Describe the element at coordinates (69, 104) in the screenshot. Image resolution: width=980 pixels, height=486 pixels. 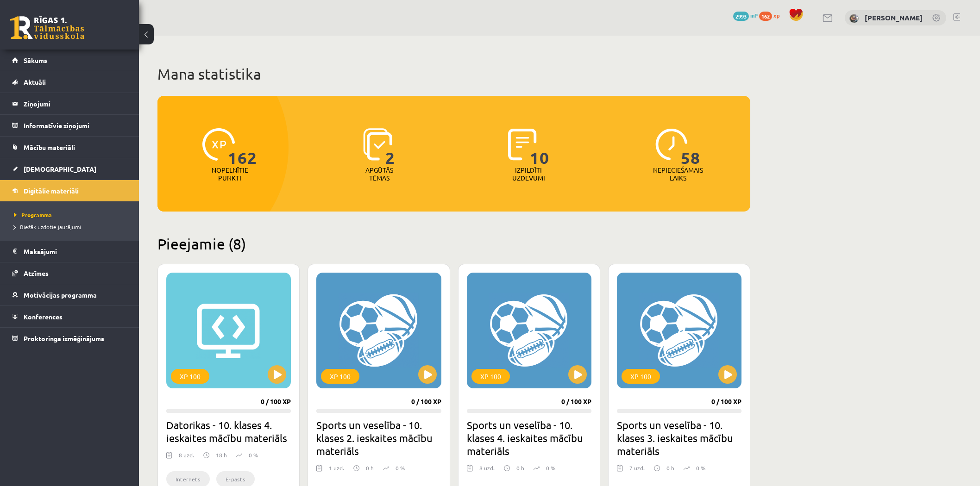
I see `a: Ziņojumi` at that location.